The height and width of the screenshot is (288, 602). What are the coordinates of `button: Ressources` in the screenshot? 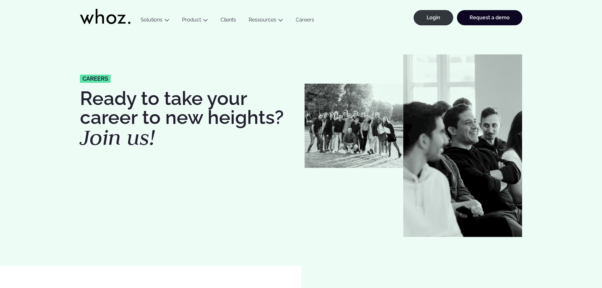 It's located at (266, 21).